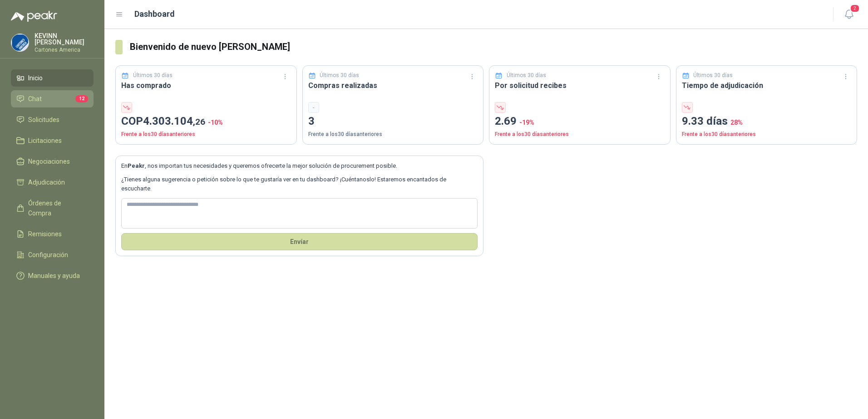 The height and width of the screenshot is (419, 868). What do you see at coordinates (767, 86) in the screenshot?
I see `h3: Tiempo de adjudicación` at bounding box center [767, 86].